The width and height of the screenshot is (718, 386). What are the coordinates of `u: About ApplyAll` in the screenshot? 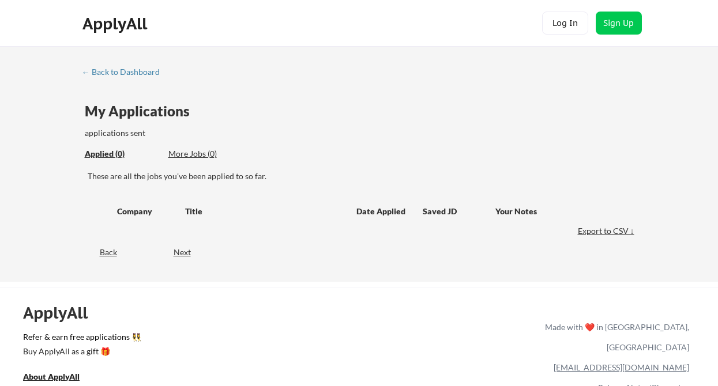 It's located at (51, 377).